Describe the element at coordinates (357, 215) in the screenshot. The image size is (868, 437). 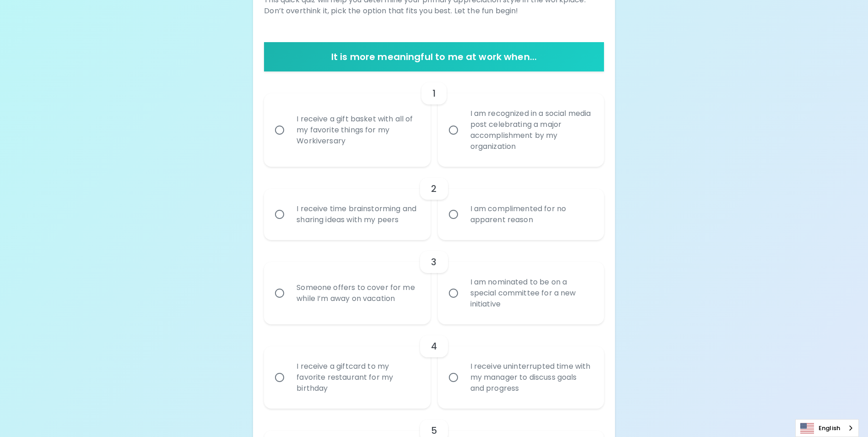
I see `div: I receive time brainstorming and sharing ideas with my peers` at that location.